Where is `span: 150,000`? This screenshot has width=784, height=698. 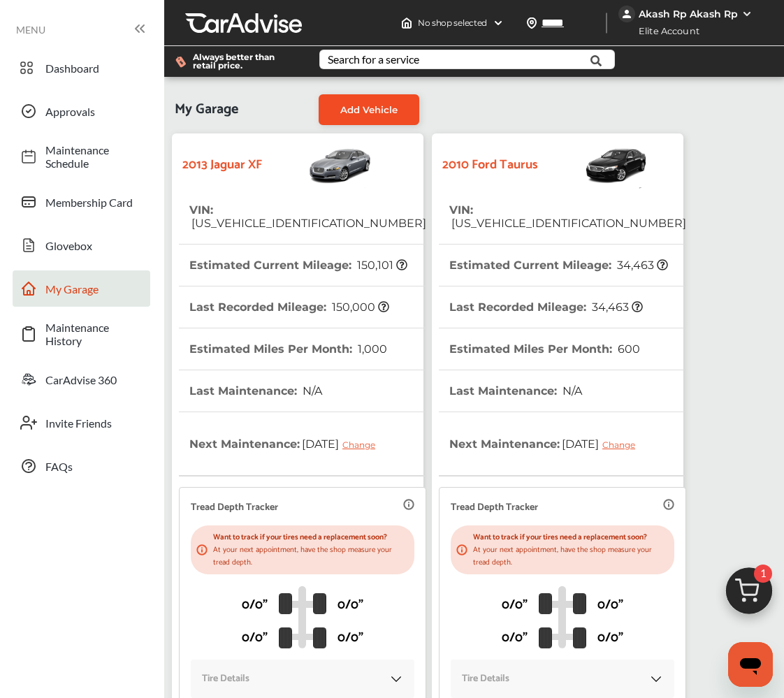
span: 150,000 is located at coordinates (359, 307).